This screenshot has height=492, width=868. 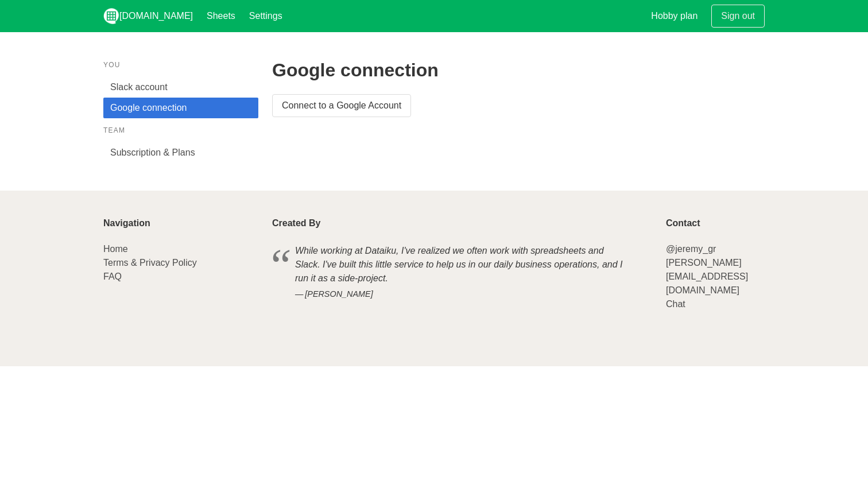 I want to click on p: Navigation, so click(x=181, y=223).